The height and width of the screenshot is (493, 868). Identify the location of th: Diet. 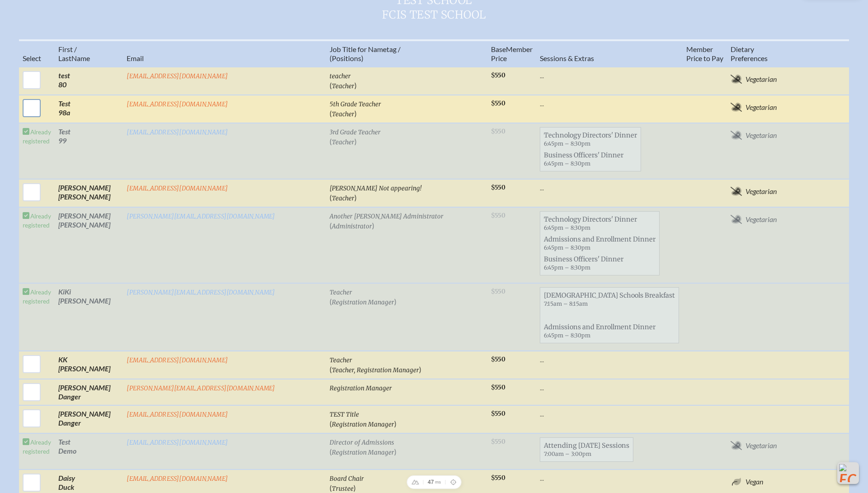
(763, 54).